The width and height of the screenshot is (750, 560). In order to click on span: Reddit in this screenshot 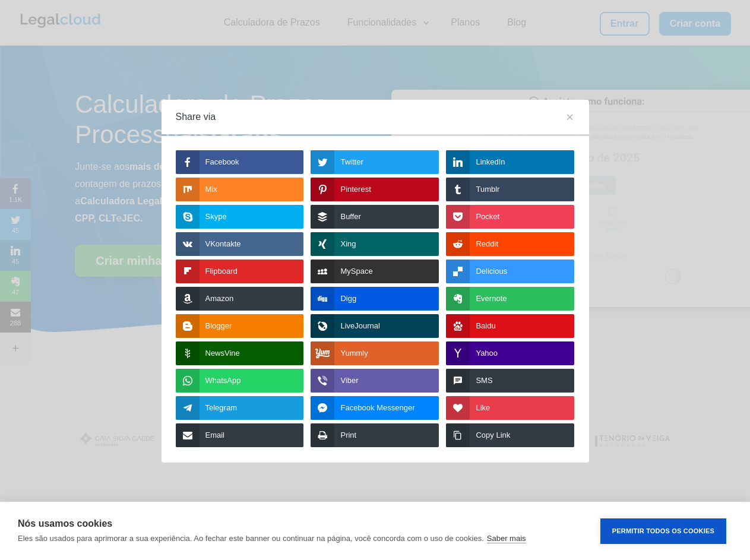, I will do `click(487, 244)`.